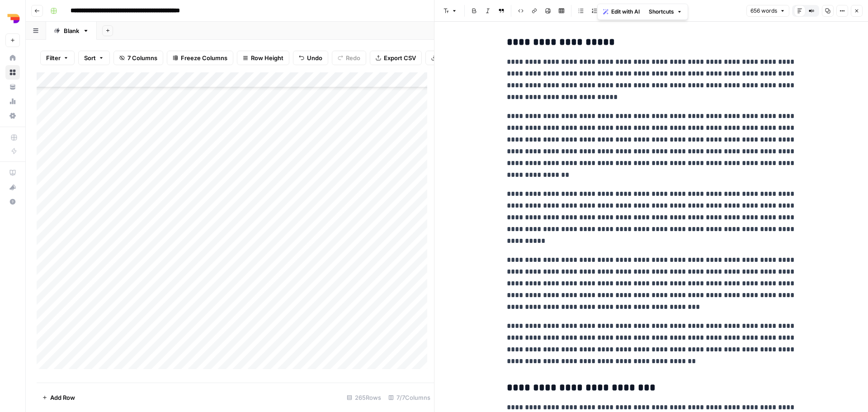 This screenshot has width=868, height=412. I want to click on button: Filter, so click(57, 58).